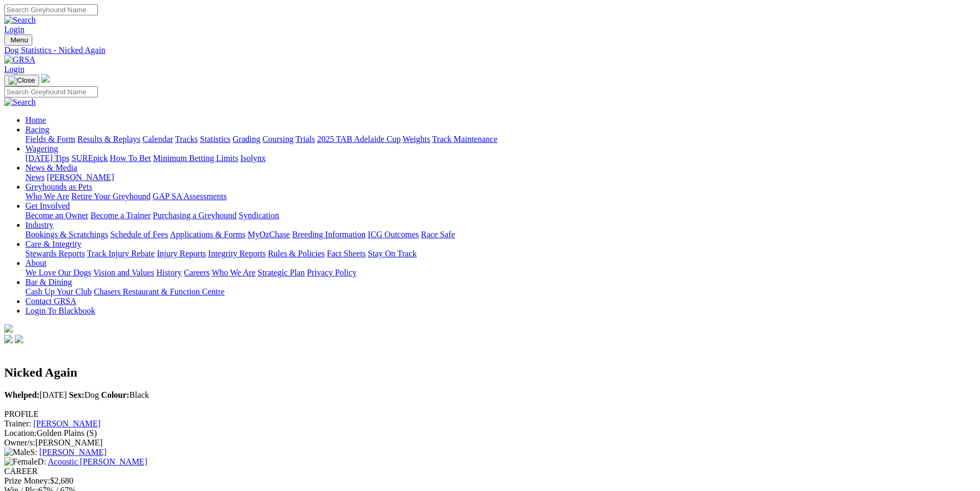 The image size is (980, 491). Describe the element at coordinates (501, 158) in the screenshot. I see `div: Wagering` at that location.